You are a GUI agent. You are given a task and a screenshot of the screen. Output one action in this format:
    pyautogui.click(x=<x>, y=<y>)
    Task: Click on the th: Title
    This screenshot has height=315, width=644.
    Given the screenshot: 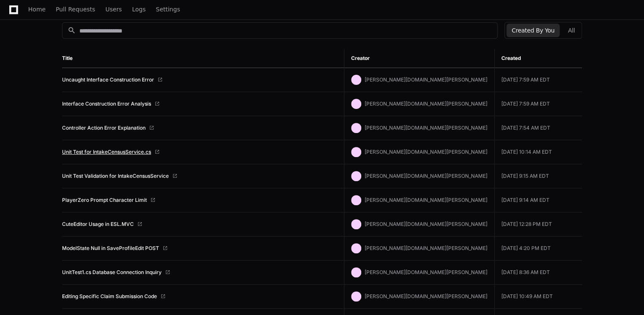 What is the action you would take?
    pyautogui.click(x=203, y=58)
    